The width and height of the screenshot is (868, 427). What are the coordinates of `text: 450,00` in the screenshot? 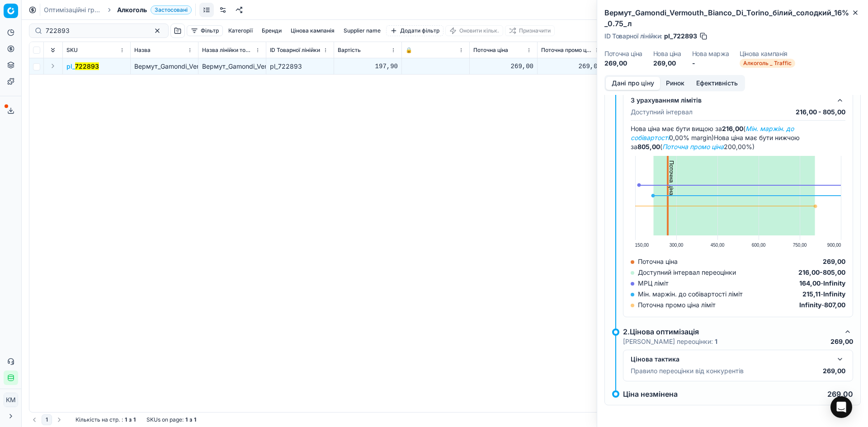 It's located at (717, 245).